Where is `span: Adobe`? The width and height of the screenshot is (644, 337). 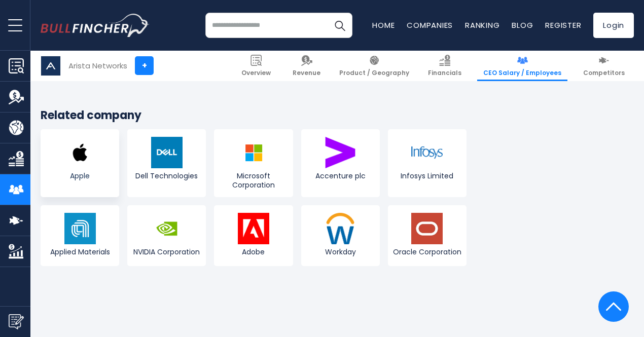
span: Adobe is located at coordinates (253, 252).